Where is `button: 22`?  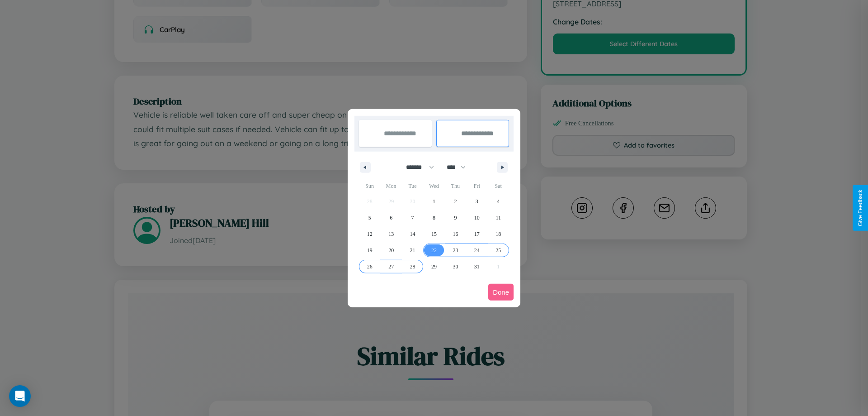 button: 22 is located at coordinates (434, 250).